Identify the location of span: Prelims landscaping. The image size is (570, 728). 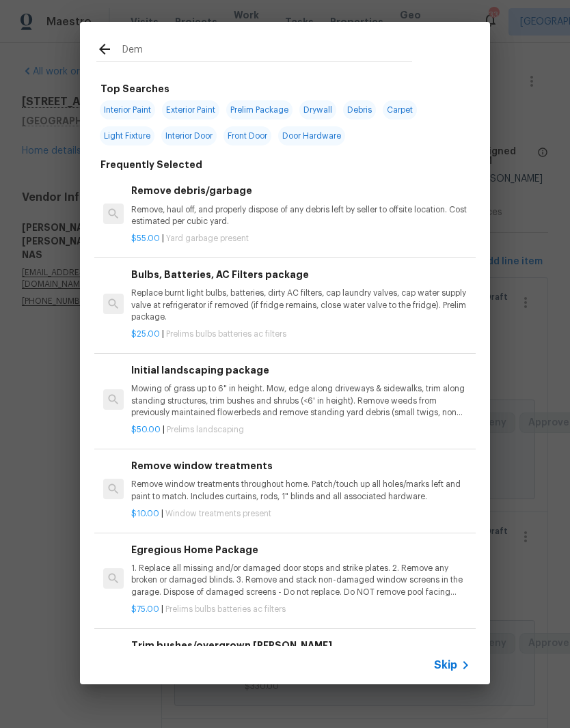
(205, 430).